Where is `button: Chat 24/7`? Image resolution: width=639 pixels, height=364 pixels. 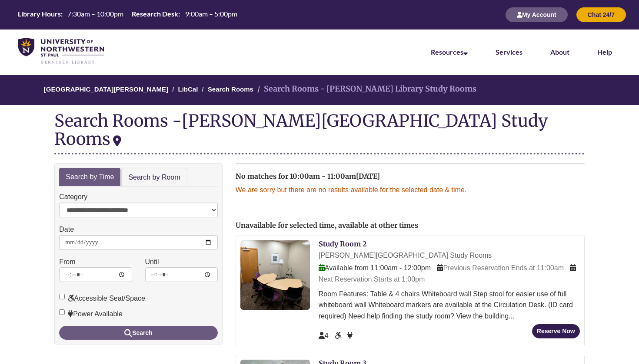 button: Chat 24/7 is located at coordinates (601, 15).